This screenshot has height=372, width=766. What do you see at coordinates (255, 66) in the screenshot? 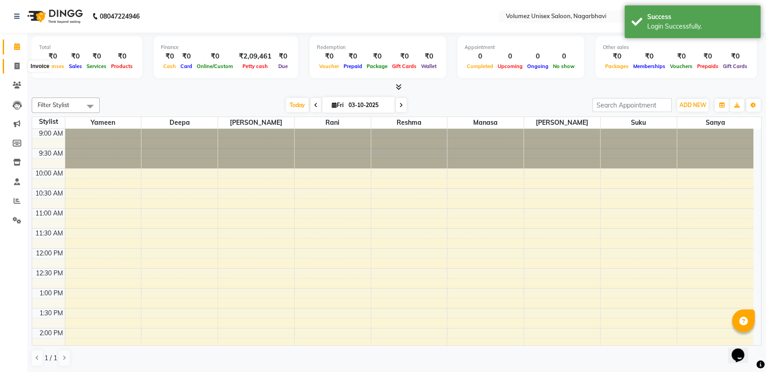
I see `span: Petty cash` at bounding box center [255, 66].